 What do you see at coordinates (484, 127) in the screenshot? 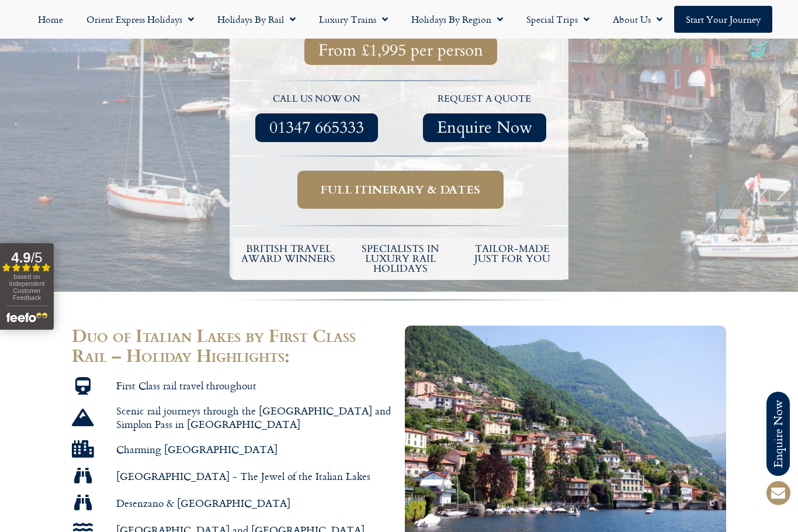
I see `a: Enquire Now` at bounding box center [484, 127].